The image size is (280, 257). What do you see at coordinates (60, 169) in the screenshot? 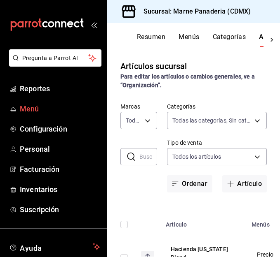
I see `span: Facturación` at bounding box center [60, 169].